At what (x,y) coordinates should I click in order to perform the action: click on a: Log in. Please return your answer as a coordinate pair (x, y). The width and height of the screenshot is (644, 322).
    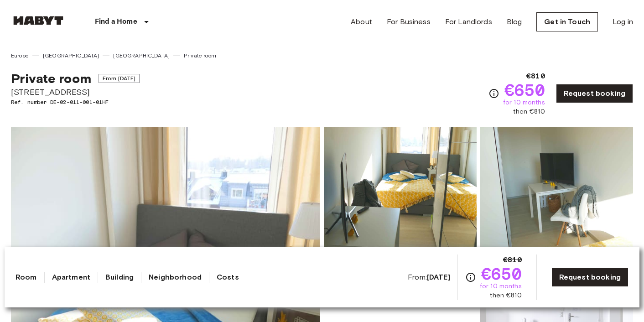
    Looking at the image, I should click on (623, 22).